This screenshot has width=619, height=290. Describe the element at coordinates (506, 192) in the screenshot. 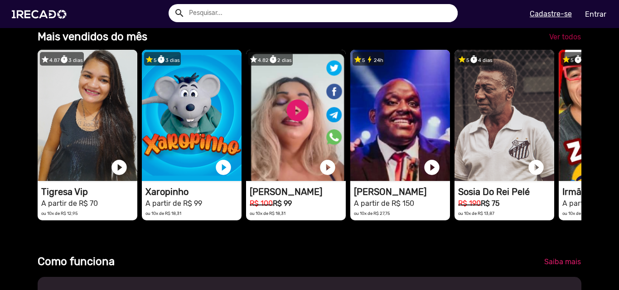

I see `h1: Sosia Do Rei Pelé` at that location.